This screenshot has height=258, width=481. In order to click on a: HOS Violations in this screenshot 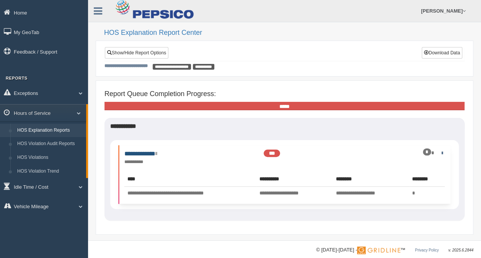, I will do `click(50, 158)`.